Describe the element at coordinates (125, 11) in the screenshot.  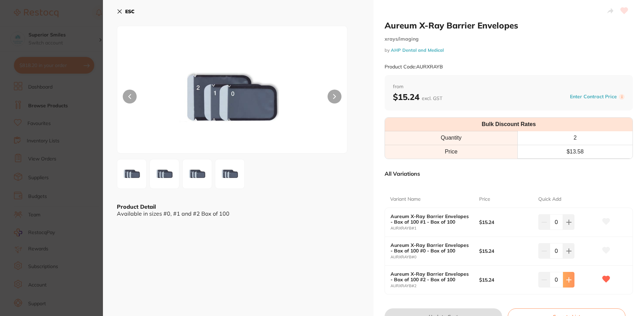
I see `button: ESC` at that location.